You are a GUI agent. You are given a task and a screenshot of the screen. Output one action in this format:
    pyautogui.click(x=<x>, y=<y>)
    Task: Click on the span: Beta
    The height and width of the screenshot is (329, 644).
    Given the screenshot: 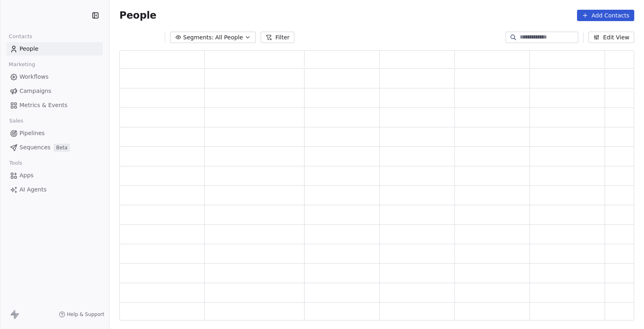 What is the action you would take?
    pyautogui.click(x=62, y=147)
    